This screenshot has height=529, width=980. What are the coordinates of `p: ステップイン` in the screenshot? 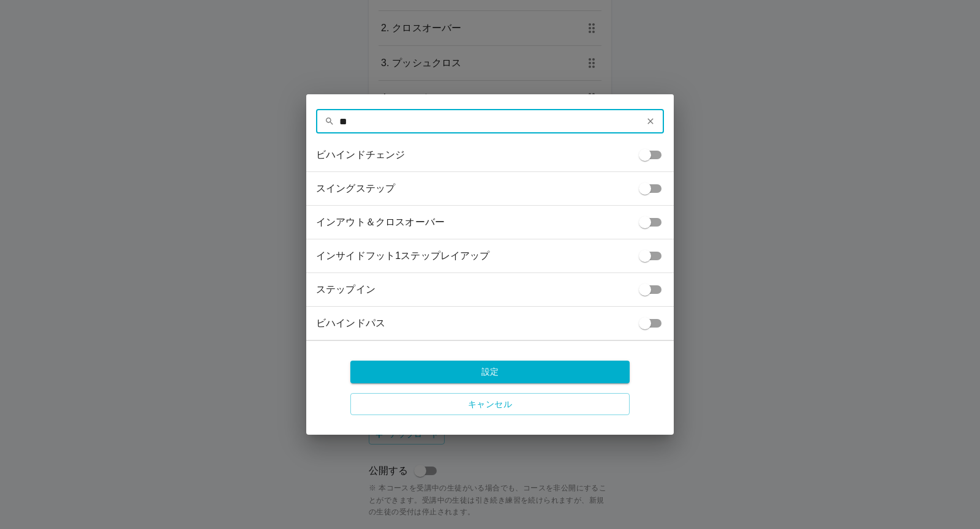 It's located at (474, 289).